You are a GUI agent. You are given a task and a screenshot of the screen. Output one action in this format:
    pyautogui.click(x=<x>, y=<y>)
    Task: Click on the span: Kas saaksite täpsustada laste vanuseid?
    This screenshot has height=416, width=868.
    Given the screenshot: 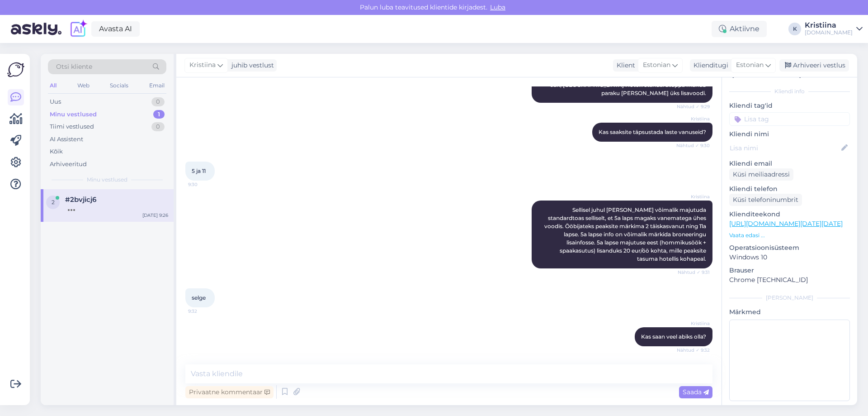 What is the action you would take?
    pyautogui.click(x=652, y=131)
    